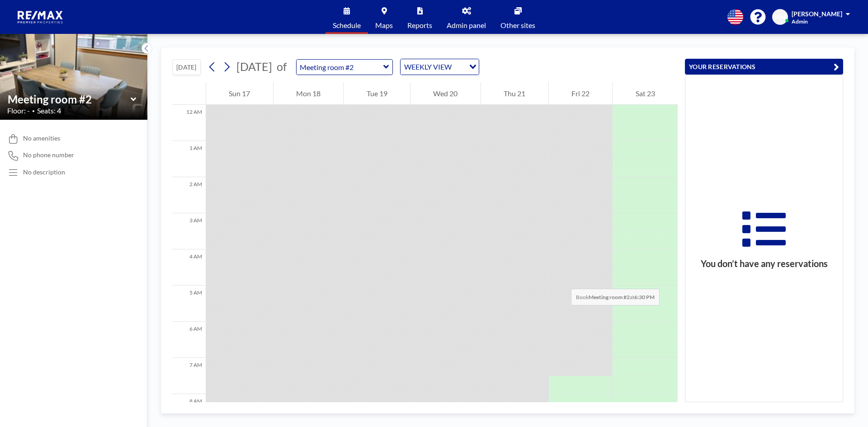 The image size is (868, 427). What do you see at coordinates (609, 297) in the screenshot?
I see `b: Meeting room #2` at bounding box center [609, 297].